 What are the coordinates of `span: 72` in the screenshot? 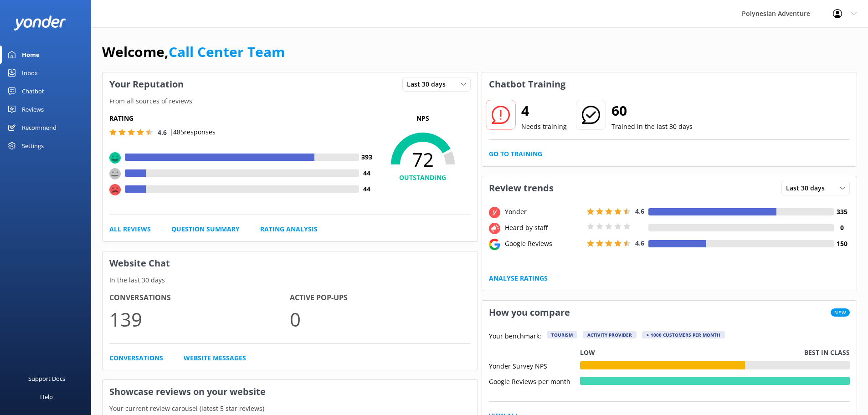 It's located at (423, 160).